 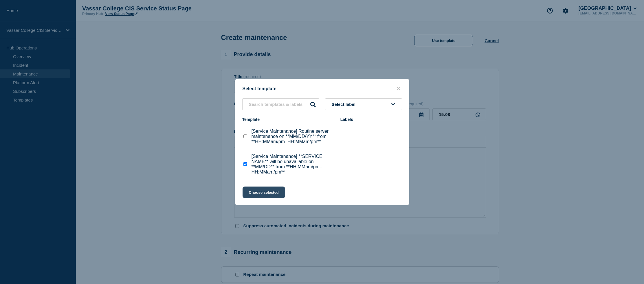 I want to click on button: Select label, so click(x=363, y=104).